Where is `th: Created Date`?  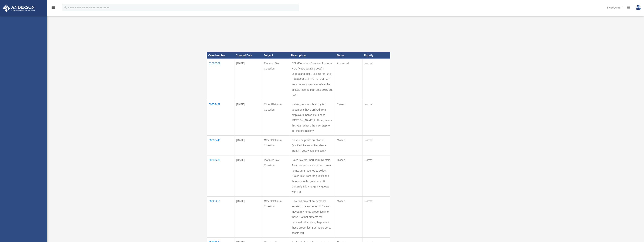
th: Created Date is located at coordinates (248, 55).